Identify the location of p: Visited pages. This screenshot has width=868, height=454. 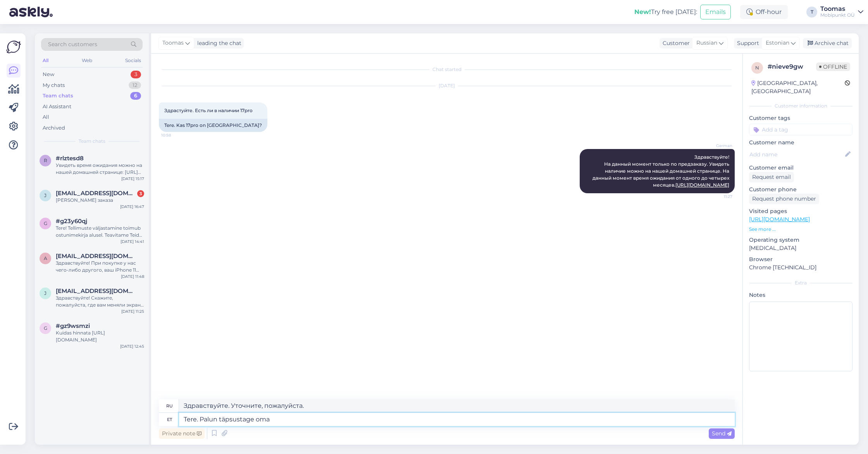
(801, 211).